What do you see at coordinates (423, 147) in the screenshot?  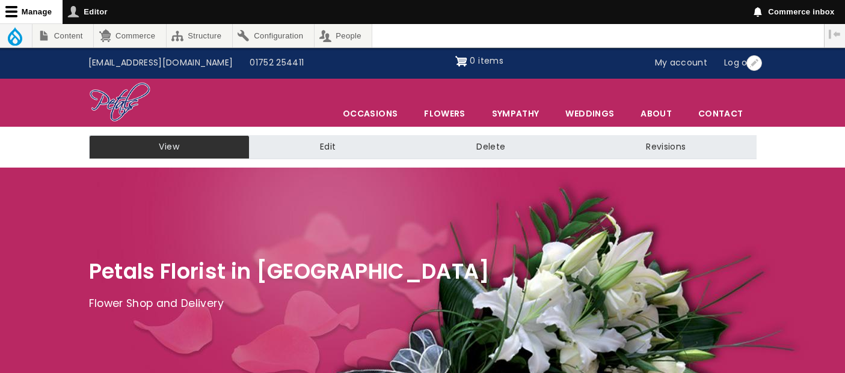 I see `nav: Tabs` at bounding box center [423, 147].